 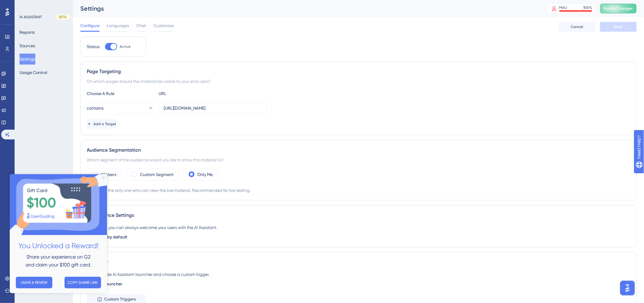 What do you see at coordinates (587, 8) in the screenshot?
I see `div: 100 %` at bounding box center [587, 8].